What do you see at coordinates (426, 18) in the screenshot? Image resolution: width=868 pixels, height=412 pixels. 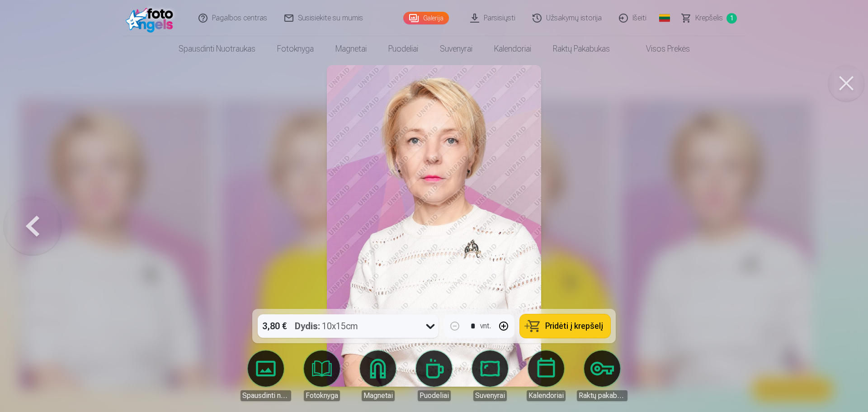 I see `a: Galerija` at bounding box center [426, 18].